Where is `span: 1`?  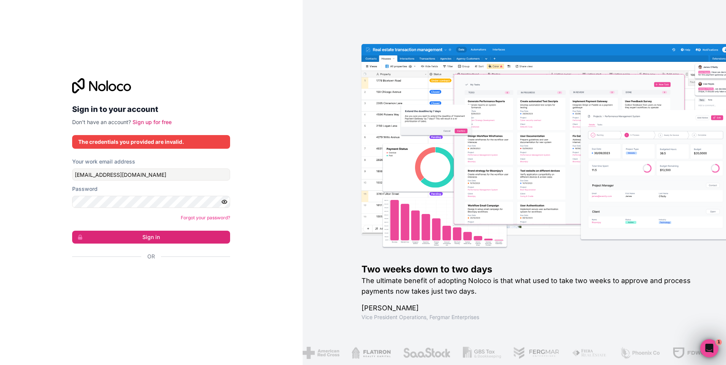 span: 1 is located at coordinates (718, 342).